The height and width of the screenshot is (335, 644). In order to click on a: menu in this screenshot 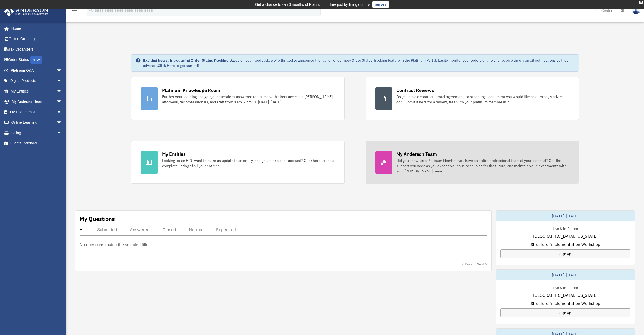, I will do `click(74, 11)`.